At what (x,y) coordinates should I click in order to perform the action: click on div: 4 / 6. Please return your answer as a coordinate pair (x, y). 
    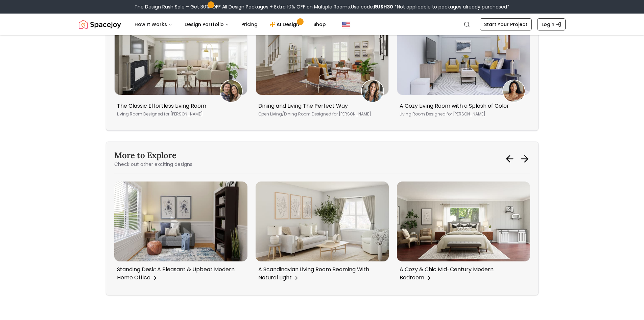
    Looking at the image, I should click on (181, 234).